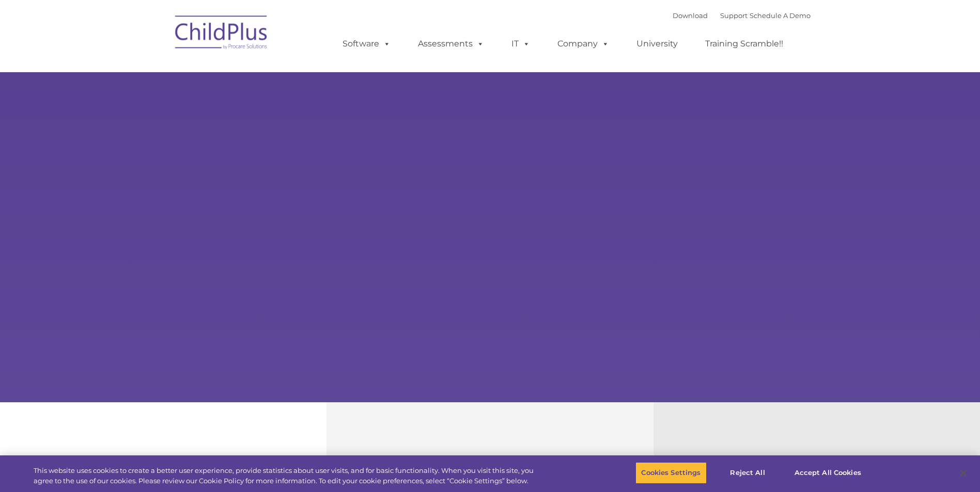 The height and width of the screenshot is (492, 980). Describe the element at coordinates (744, 44) in the screenshot. I see `a: Training Scramble!!` at that location.